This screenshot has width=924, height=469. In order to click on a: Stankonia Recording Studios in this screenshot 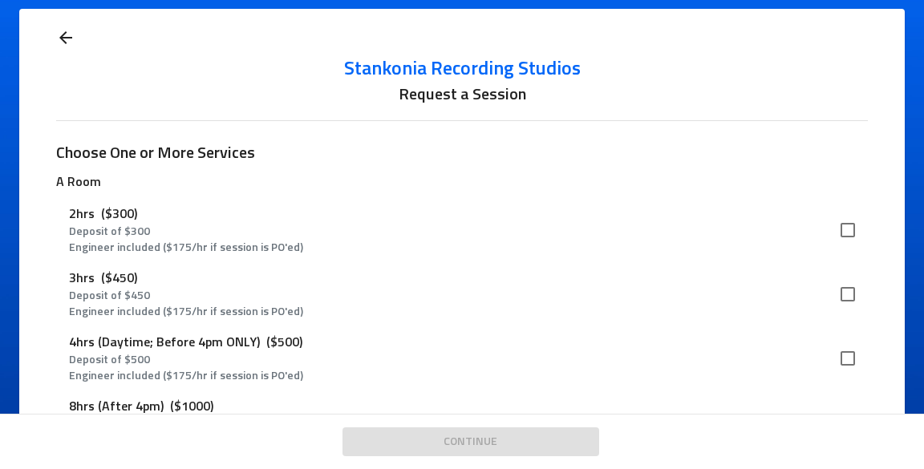, I will do `click(462, 69)`.